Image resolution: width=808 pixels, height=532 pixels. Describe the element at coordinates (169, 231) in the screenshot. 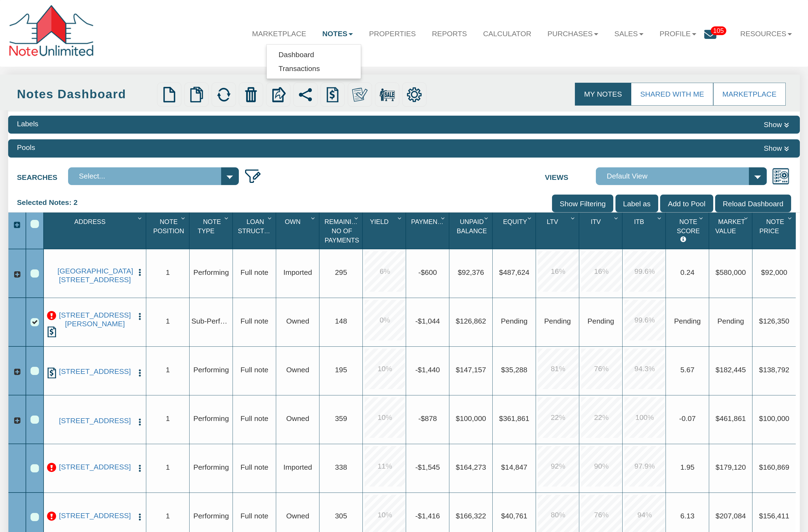

I see `div: Note Position Sort None` at that location.